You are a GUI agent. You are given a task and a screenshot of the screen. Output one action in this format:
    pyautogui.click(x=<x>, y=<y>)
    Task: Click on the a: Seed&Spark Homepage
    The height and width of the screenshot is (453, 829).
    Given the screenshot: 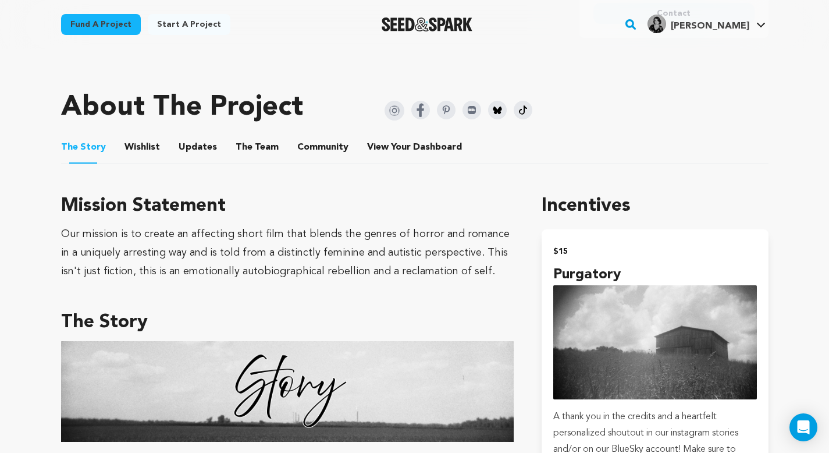 What is the action you would take?
    pyautogui.click(x=427, y=24)
    